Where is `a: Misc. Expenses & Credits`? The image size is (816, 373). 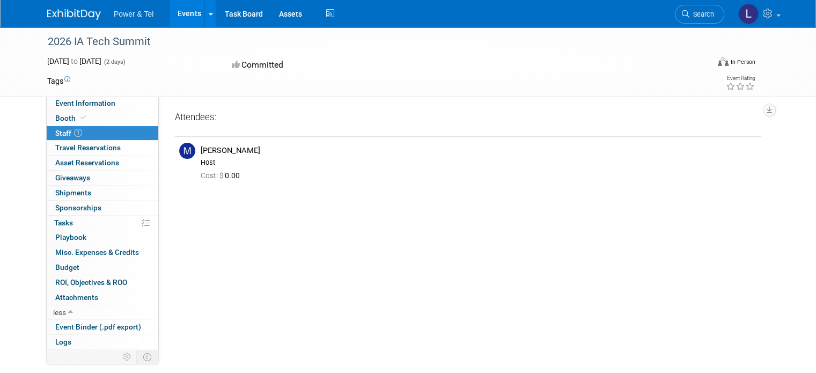 a: Misc. Expenses & Credits is located at coordinates (102, 252).